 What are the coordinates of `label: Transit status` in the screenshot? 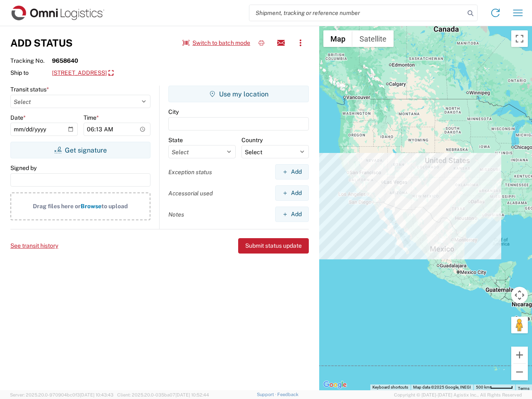 It's located at (30, 90).